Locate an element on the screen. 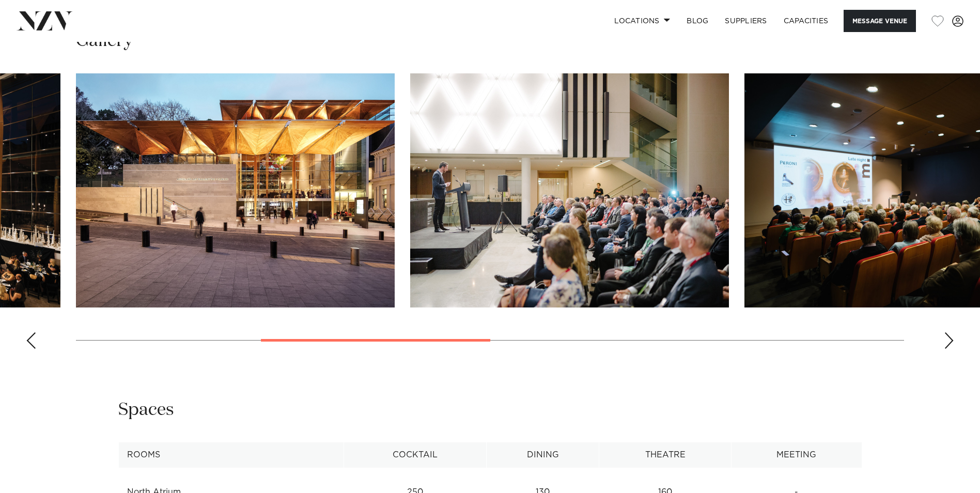 Image resolution: width=980 pixels, height=493 pixels. img: nzv-logo.png is located at coordinates (44, 21).